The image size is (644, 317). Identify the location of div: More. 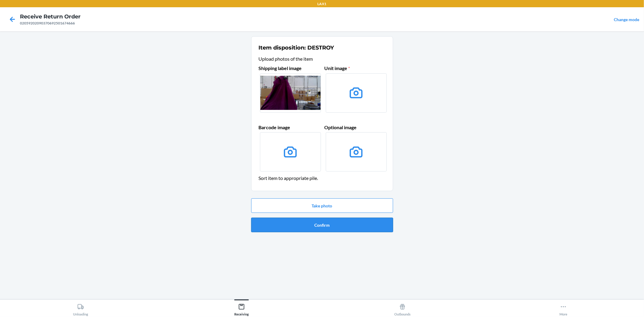
(564, 308).